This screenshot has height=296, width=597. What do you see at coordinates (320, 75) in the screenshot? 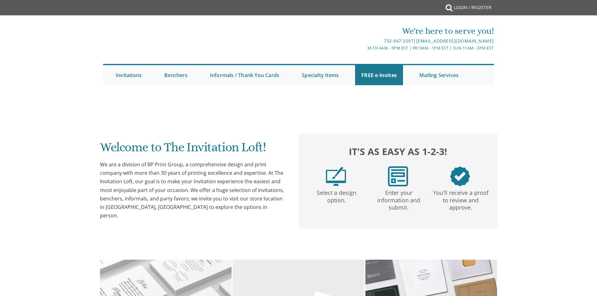
I see `a: Specialty Items` at bounding box center [320, 75].